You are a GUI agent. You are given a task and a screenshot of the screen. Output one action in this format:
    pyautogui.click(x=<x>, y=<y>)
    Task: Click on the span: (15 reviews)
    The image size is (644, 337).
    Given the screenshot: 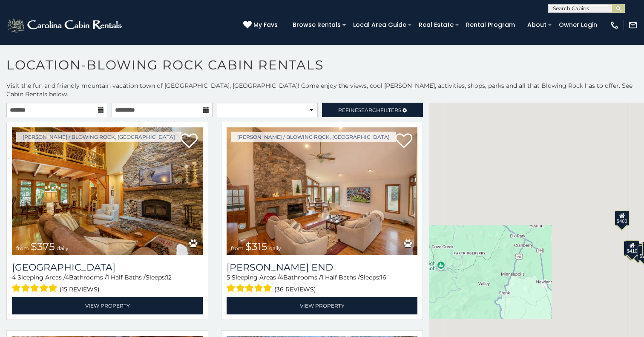 What is the action you would take?
    pyautogui.click(x=80, y=289)
    